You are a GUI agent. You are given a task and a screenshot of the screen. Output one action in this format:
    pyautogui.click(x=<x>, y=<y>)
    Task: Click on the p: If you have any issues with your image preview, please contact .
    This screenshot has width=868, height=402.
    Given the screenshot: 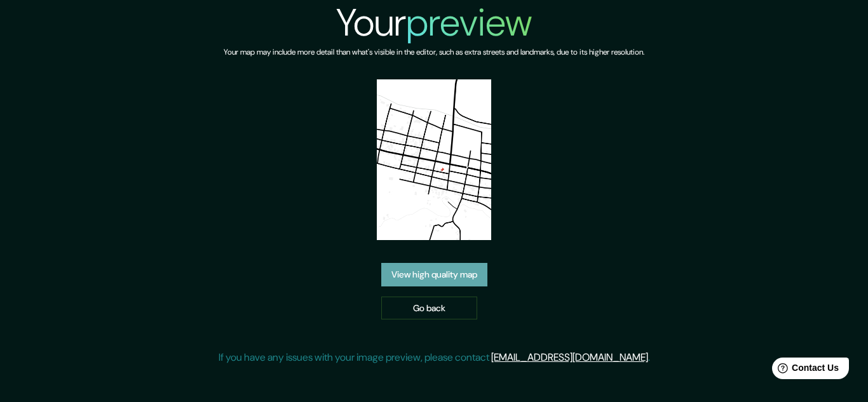 What is the action you would take?
    pyautogui.click(x=434, y=357)
    